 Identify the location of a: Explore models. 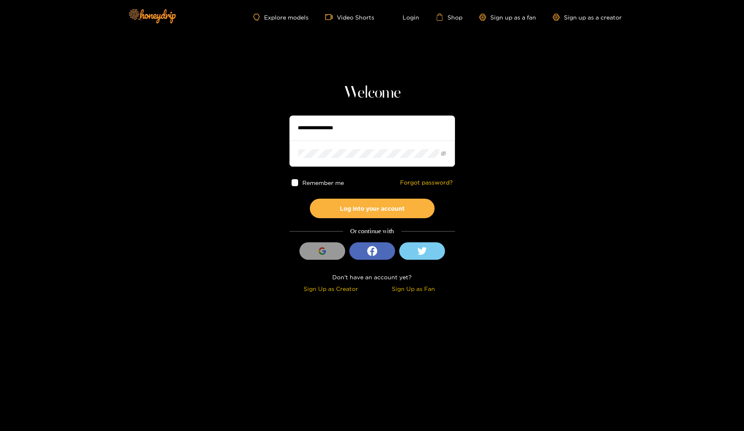
(281, 17).